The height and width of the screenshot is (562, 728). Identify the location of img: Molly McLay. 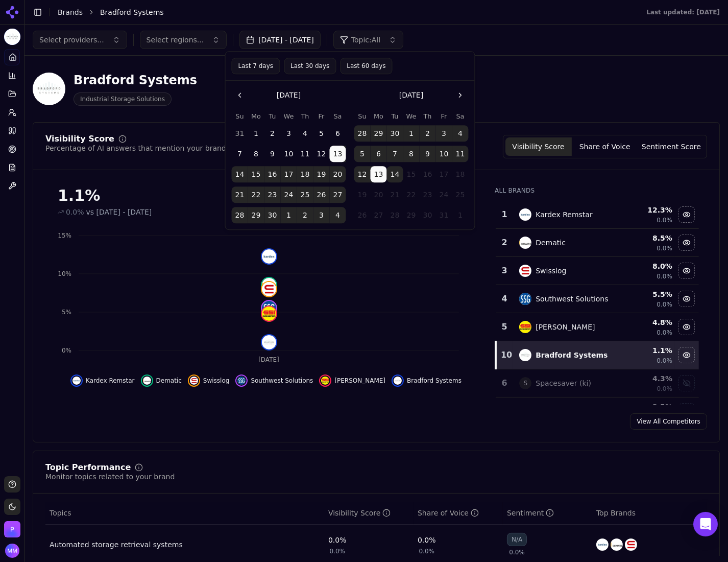
(12, 551).